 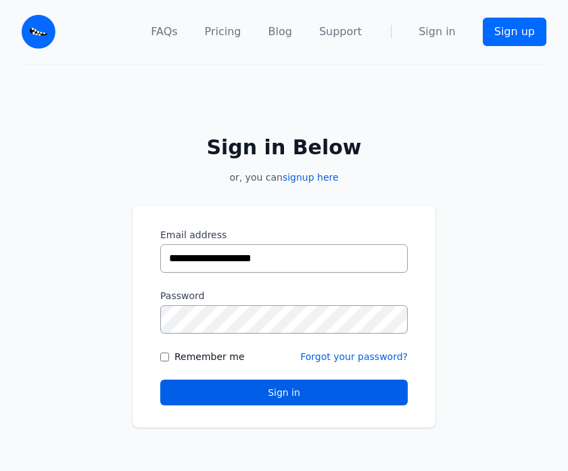 What do you see at coordinates (340, 32) in the screenshot?
I see `a: Support` at bounding box center [340, 32].